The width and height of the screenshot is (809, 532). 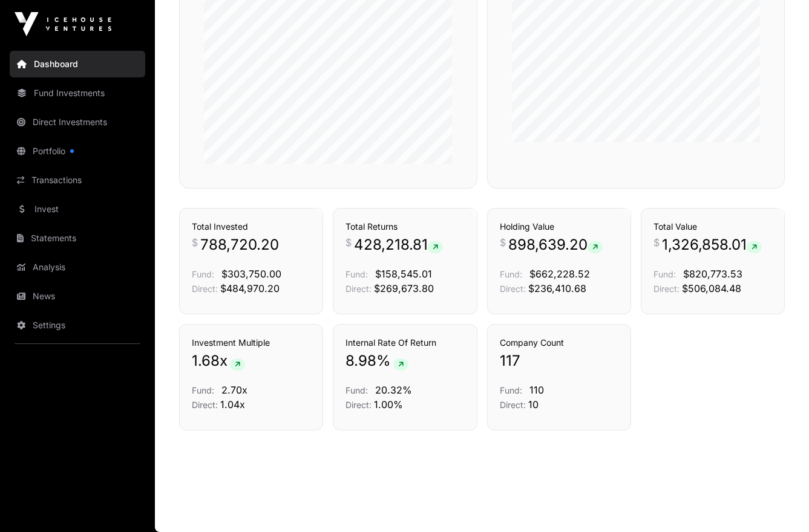 I want to click on span: 10, so click(x=533, y=405).